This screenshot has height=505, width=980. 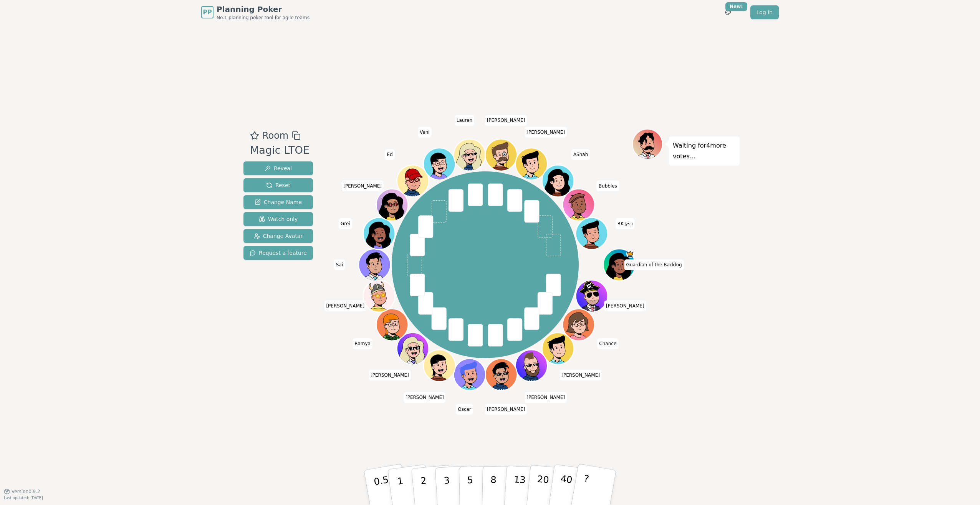 I want to click on span: Version 0.9.2, so click(x=26, y=491).